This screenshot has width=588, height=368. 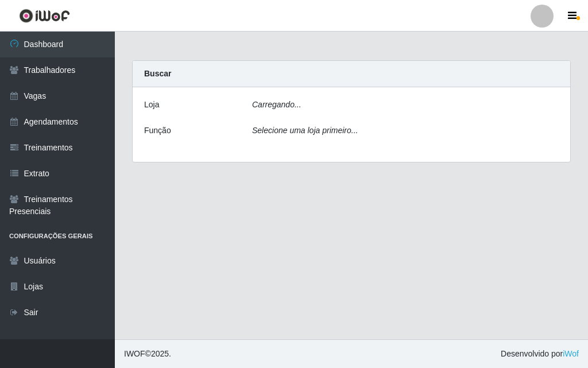 What do you see at coordinates (277, 105) in the screenshot?
I see `i: Carregando...` at bounding box center [277, 105].